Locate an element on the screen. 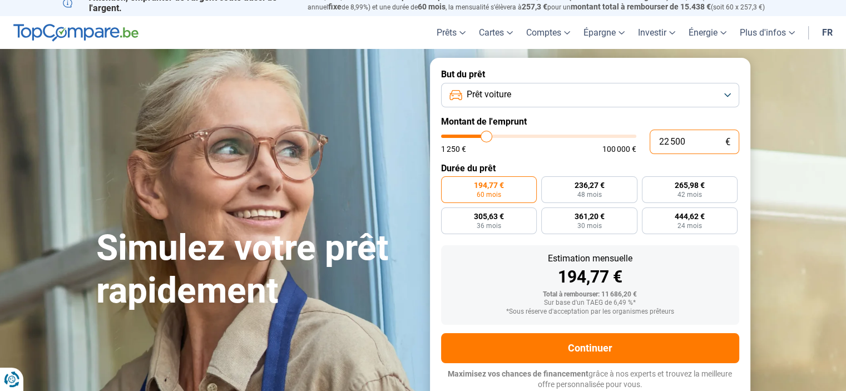  h1: Simulez votre prêt rapidement is located at coordinates (256, 270).